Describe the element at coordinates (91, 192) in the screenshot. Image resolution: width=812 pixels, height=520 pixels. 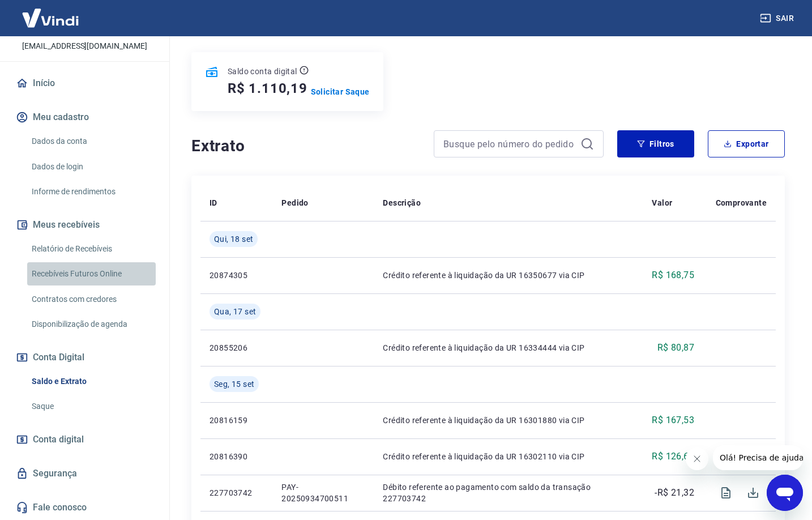
I see `a: Informe de rendimentos` at that location.